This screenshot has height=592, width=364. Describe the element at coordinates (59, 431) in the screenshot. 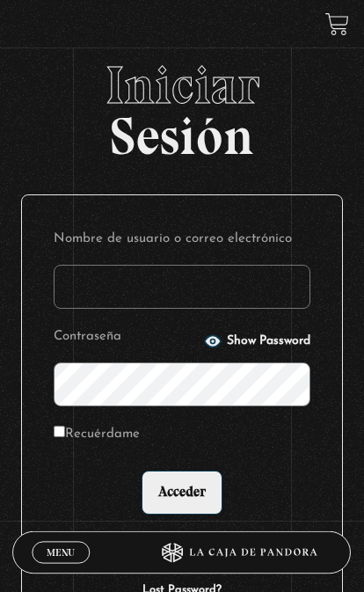

I see `input: Recuérdame` at that location.